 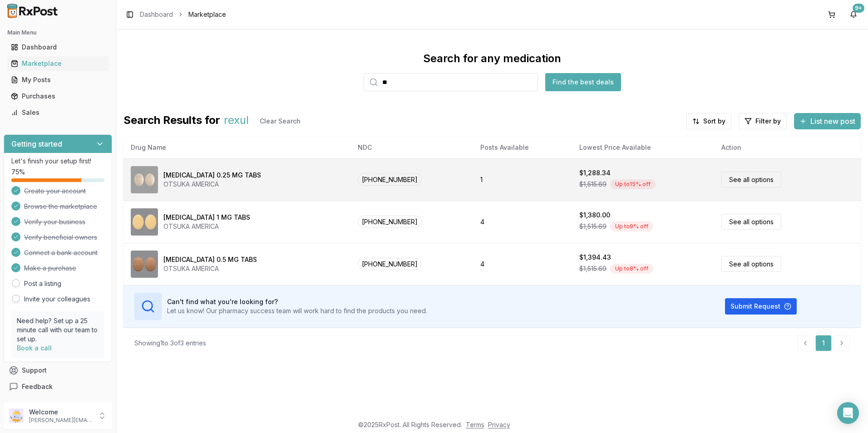 I want to click on button: Dashboard, so click(x=58, y=47).